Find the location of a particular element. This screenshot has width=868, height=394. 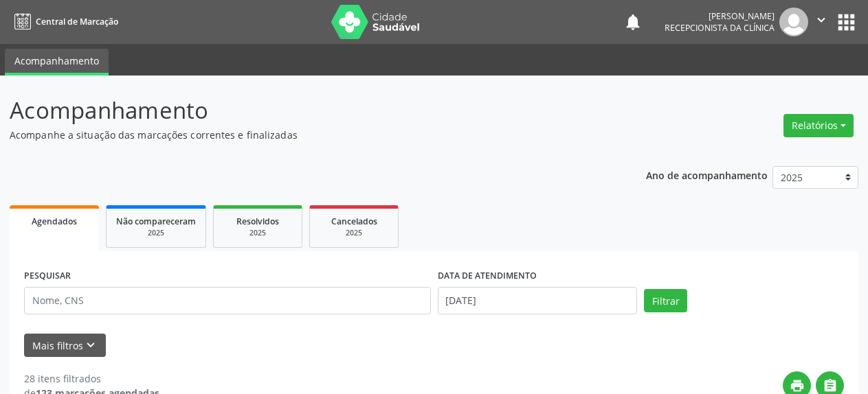

a: Acompanhamento is located at coordinates (56, 62).